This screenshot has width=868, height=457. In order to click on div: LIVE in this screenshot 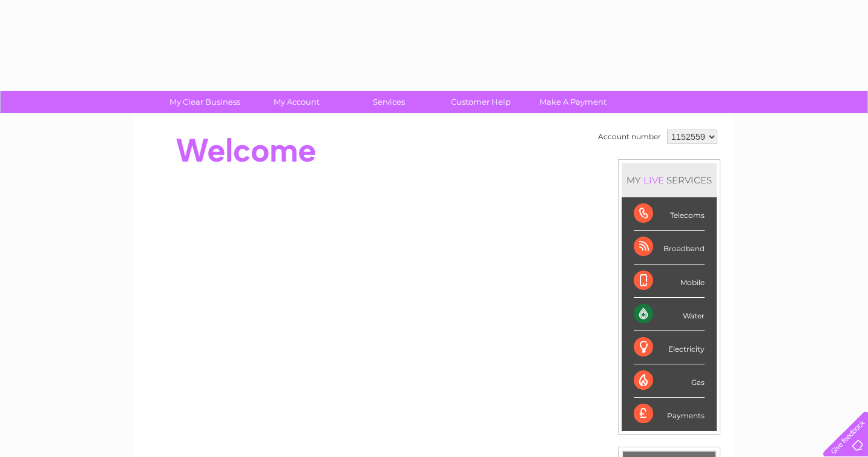, I will do `click(654, 180)`.